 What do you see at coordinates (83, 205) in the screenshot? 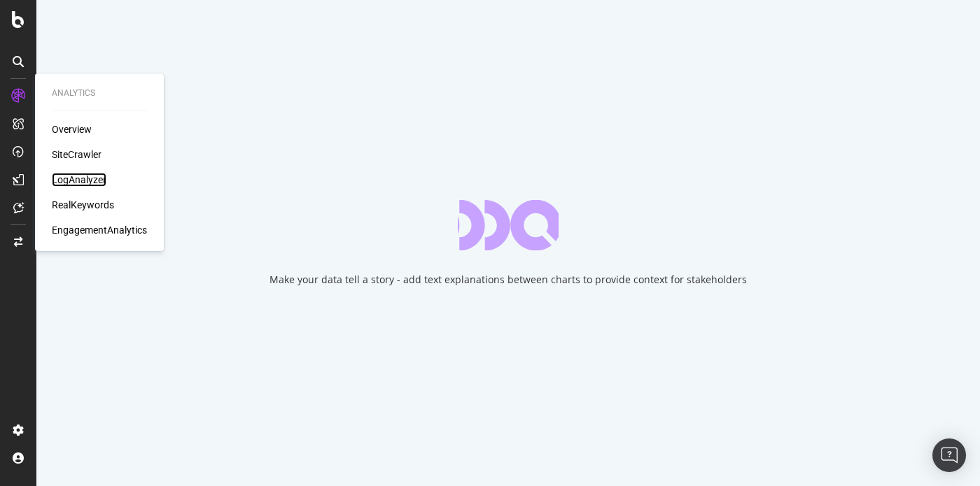
I see `a: RealKeywords` at bounding box center [83, 205].